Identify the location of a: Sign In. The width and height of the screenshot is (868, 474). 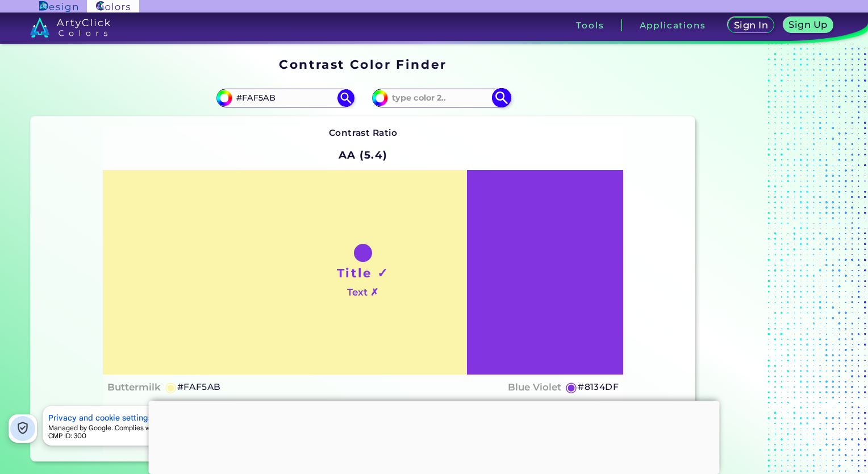
(751, 25).